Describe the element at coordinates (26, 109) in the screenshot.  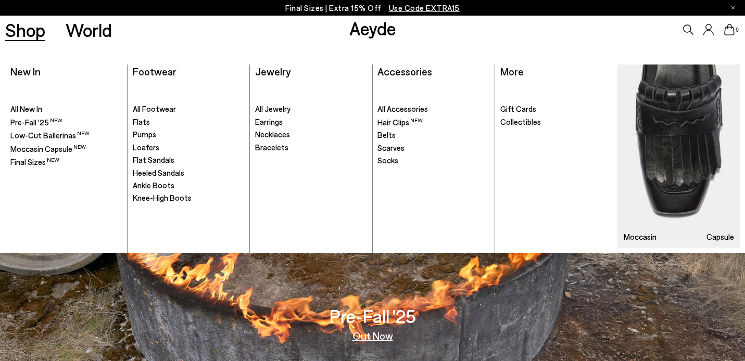
I see `span: All New In` at that location.